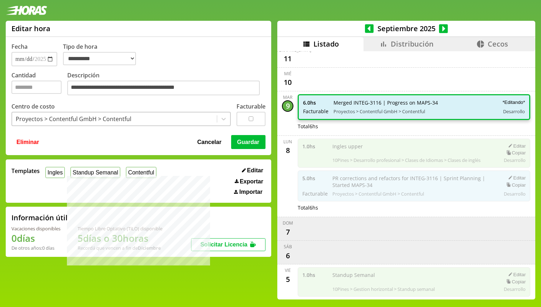  I want to click on label: Fecha, so click(19, 47).